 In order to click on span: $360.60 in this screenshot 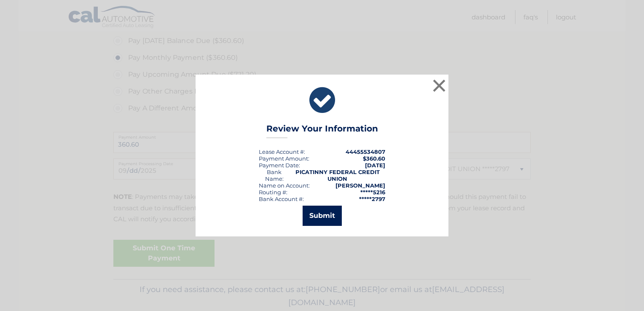, I will do `click(374, 158)`.